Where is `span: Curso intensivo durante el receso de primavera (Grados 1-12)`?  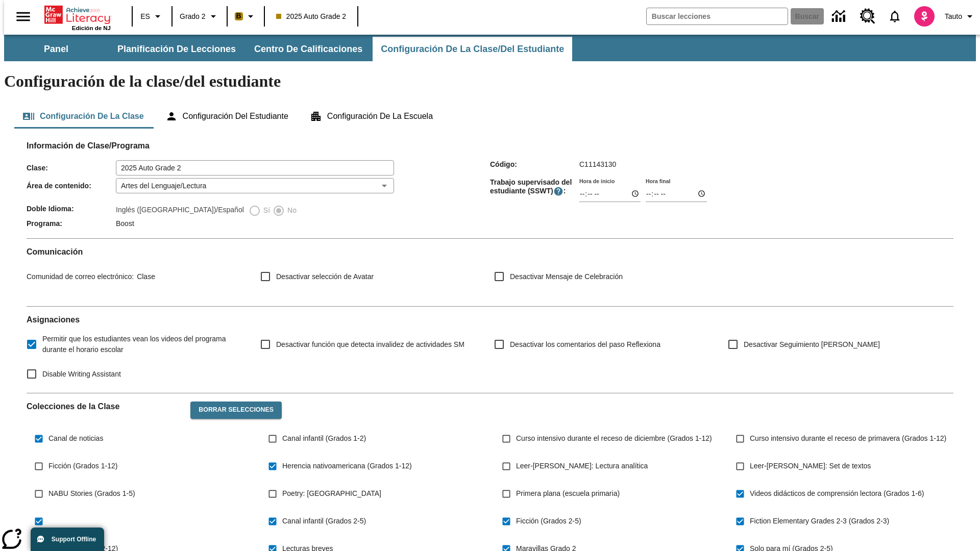
span: Curso intensivo durante el receso de primavera (Grados 1-12) is located at coordinates (847, 438).